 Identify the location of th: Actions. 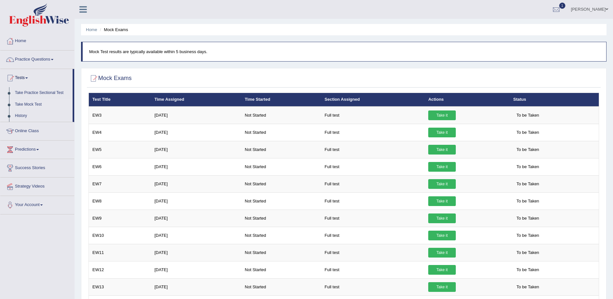
(467, 100).